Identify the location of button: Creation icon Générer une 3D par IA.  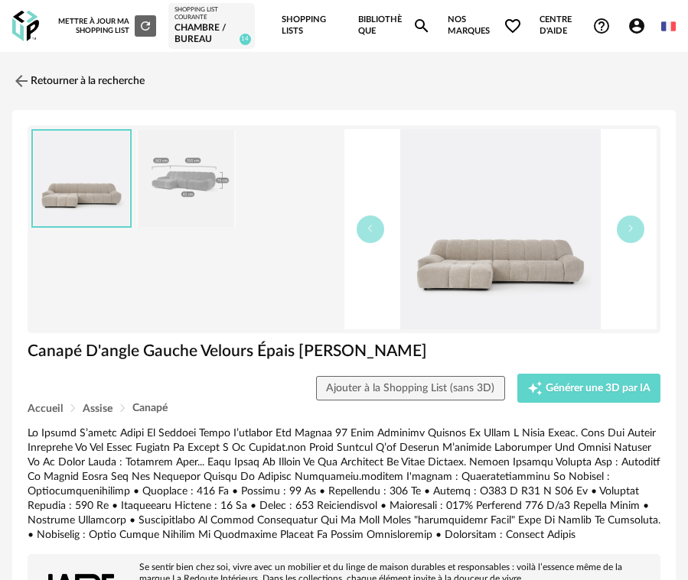
(589, 389).